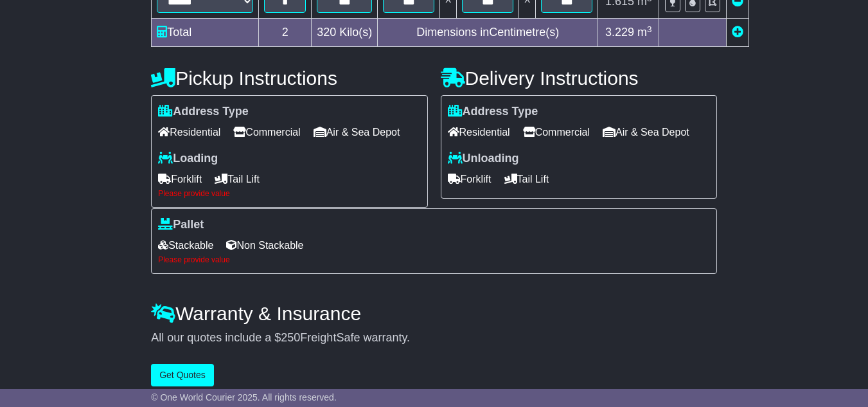 The image size is (868, 407). What do you see at coordinates (644, 32) in the screenshot?
I see `span: m` at bounding box center [644, 32].